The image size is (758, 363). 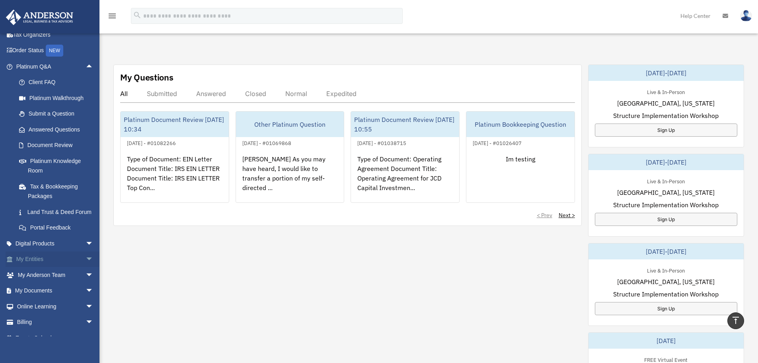 I want to click on div: Expedited, so click(x=342, y=94).